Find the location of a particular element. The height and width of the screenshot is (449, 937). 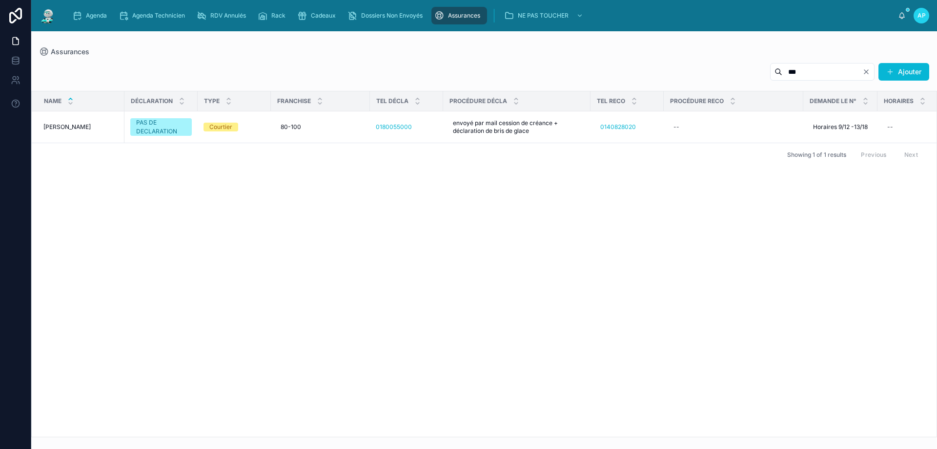

span: Horaires 9/12 -13/18 is located at coordinates (841, 127).